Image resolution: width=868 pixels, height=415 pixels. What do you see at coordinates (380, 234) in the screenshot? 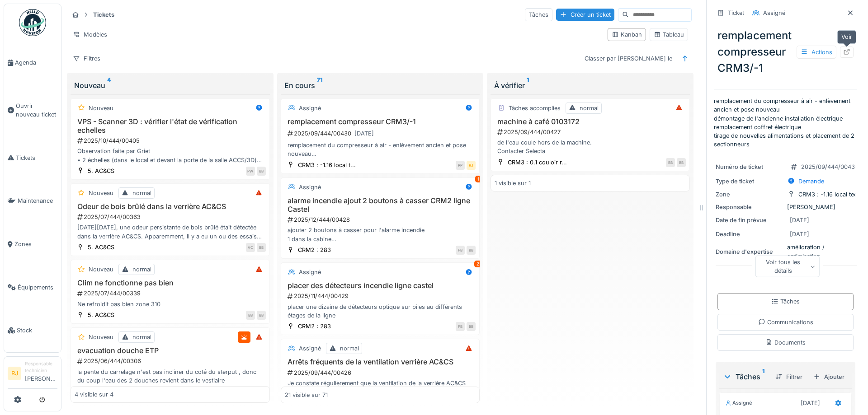
I see `div: ajouter 2 boutons à casser pour l'alarme incendie 1 dans la cabine 1 au rez en dessous de la cabine` at bounding box center [380, 234].